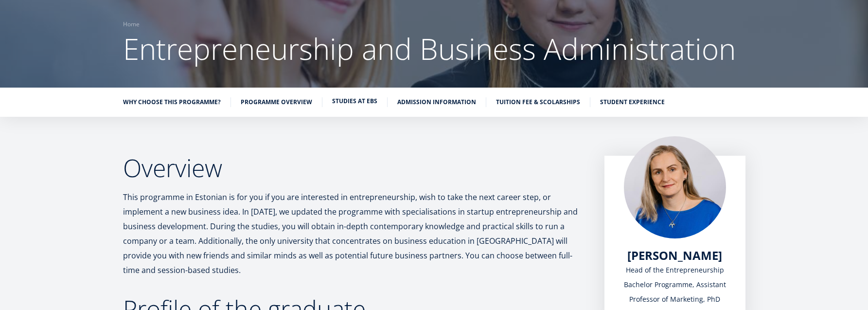 This screenshot has height=310, width=868. What do you see at coordinates (437, 102) in the screenshot?
I see `a: Admission information` at bounding box center [437, 102].